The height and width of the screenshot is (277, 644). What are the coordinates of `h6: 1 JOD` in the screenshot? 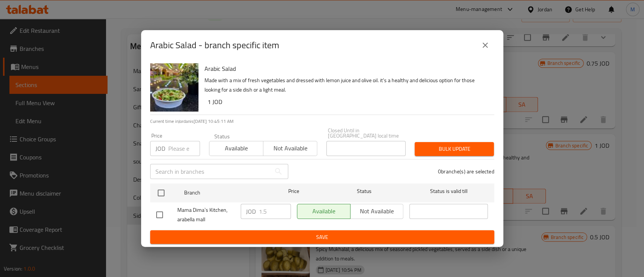 It's located at (348, 102).